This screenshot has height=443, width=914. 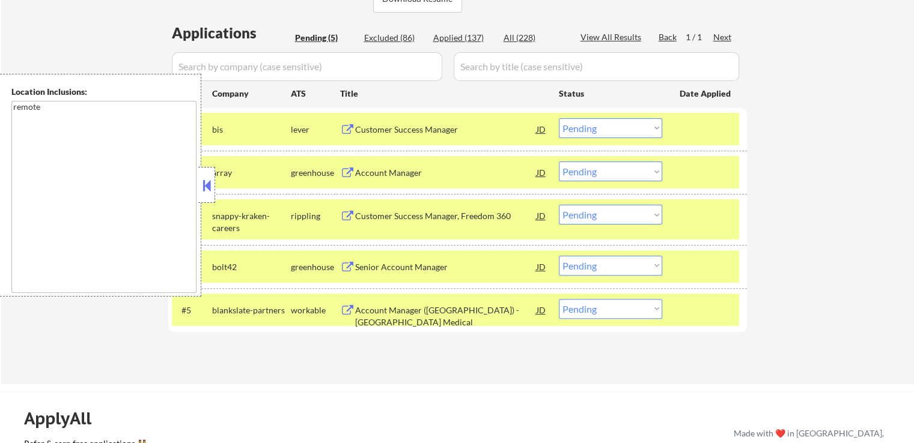 What do you see at coordinates (533, 38) in the screenshot?
I see `div: All (228)` at bounding box center [533, 38].